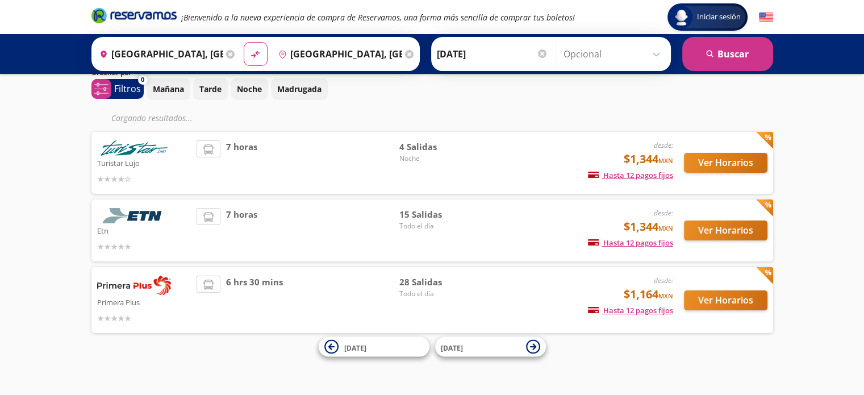 The width and height of the screenshot is (864, 395). What do you see at coordinates (338, 54) in the screenshot?
I see `input: Buscar Destino` at bounding box center [338, 54].